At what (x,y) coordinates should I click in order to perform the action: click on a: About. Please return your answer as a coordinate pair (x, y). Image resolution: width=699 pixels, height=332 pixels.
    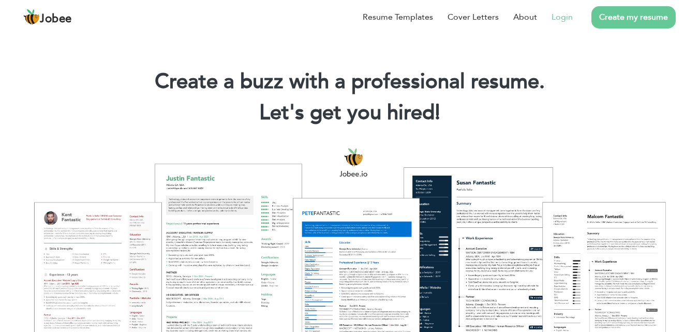
    Looking at the image, I should click on (525, 17).